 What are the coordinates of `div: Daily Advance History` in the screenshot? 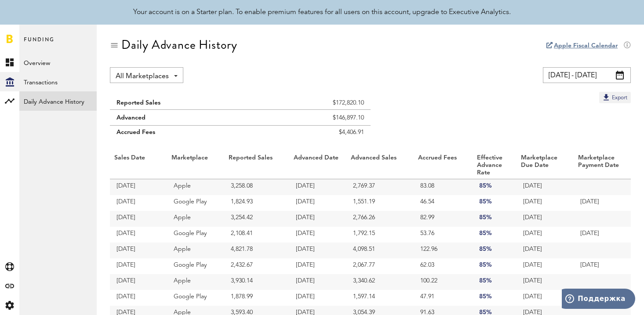 It's located at (180, 45).